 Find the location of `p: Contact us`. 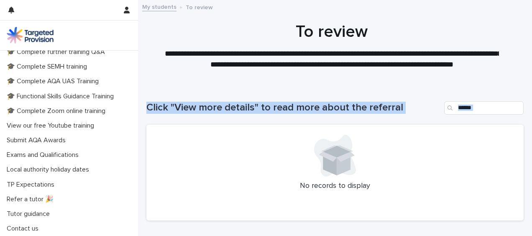

p: Contact us is located at coordinates (24, 229).